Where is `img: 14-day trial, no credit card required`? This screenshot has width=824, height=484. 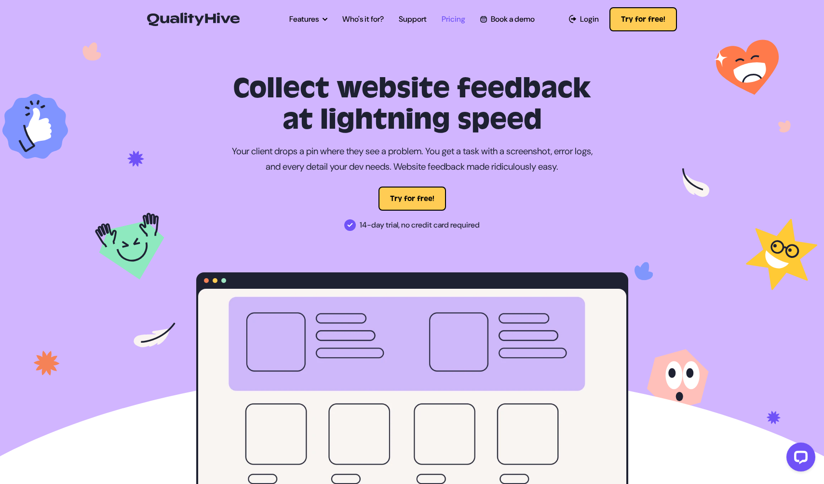 img: 14-day trial, no credit card required is located at coordinates (350, 225).